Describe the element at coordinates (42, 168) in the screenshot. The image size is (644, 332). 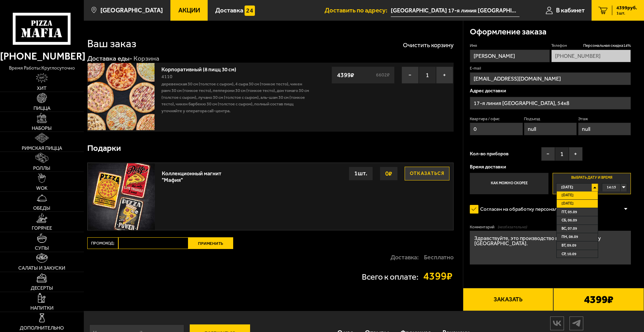
I see `span: Роллы` at that location.